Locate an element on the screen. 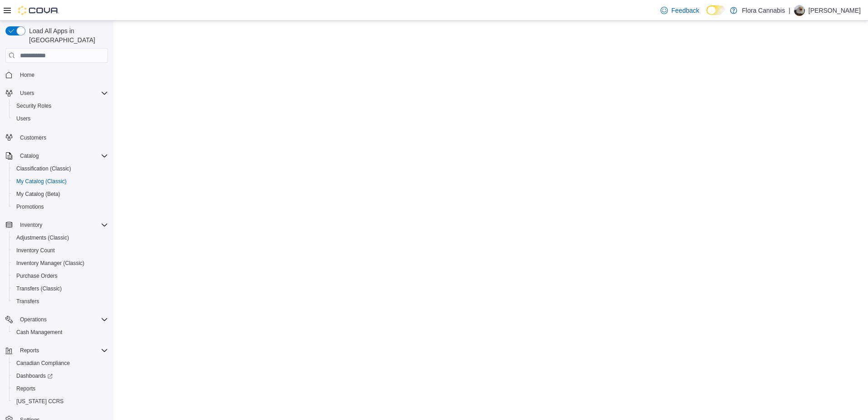 The width and height of the screenshot is (868, 420). a: Canadian Compliance is located at coordinates (43, 363).